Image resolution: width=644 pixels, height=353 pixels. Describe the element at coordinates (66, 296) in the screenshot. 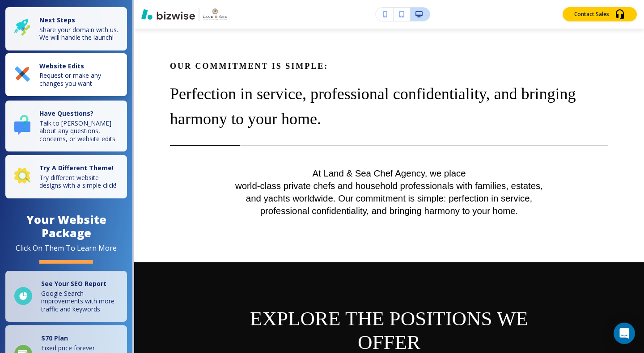

I see `a: See Your SEO ReportGoogle Search improvements with more traffic and keywords` at that location.